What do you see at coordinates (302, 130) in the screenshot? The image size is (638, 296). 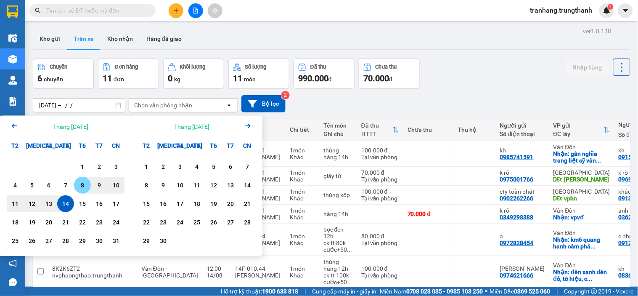 I see `div: Chi tiết` at bounding box center [302, 130].